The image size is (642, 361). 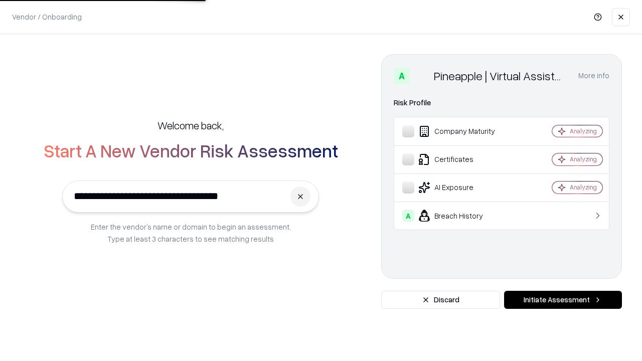 What do you see at coordinates (422, 76) in the screenshot?
I see `img: Pineapple | Virtual Assistant Agency` at bounding box center [422, 76].